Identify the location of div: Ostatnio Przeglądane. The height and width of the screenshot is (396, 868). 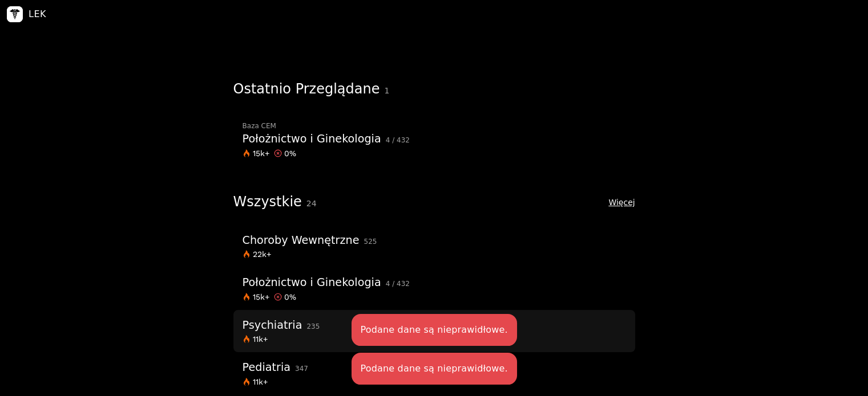
(312, 90).